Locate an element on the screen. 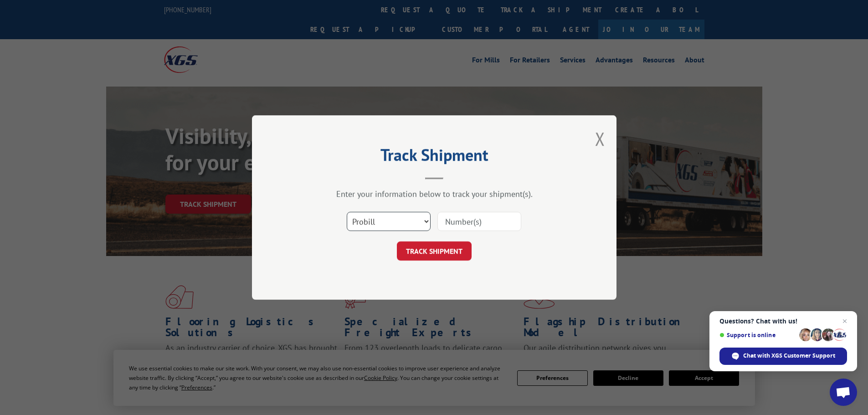  h2: Track Shipment is located at coordinates (434, 157).